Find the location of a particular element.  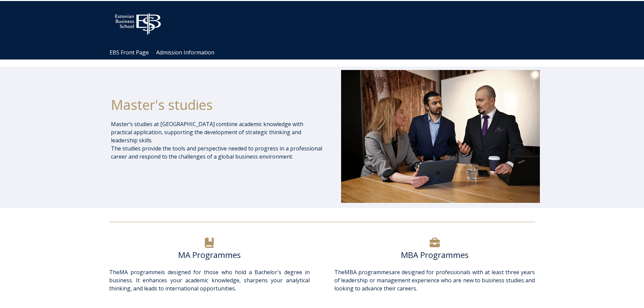

a: Admission Information is located at coordinates (185, 52).